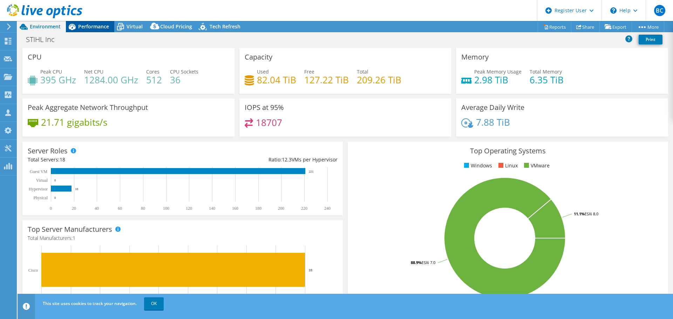 The width and height of the screenshot is (673, 319). What do you see at coordinates (555, 27) in the screenshot?
I see `a: Reports` at bounding box center [555, 27].